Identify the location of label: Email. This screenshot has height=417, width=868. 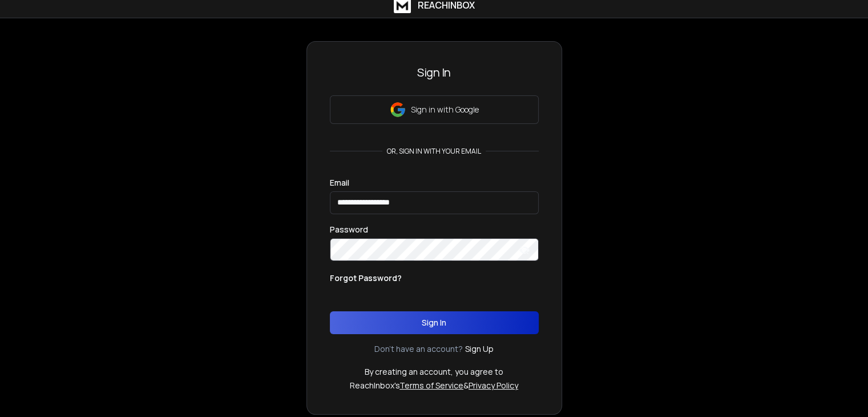
(340, 183).